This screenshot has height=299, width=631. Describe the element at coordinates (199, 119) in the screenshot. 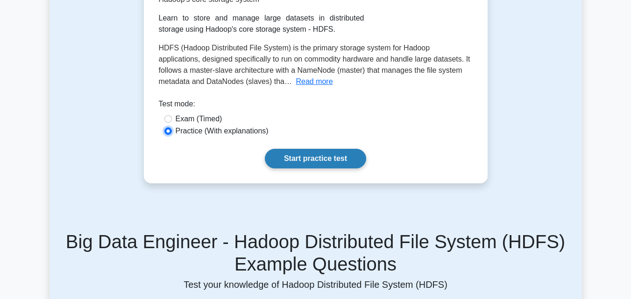

I see `label: Exam (Timed)` at that location.